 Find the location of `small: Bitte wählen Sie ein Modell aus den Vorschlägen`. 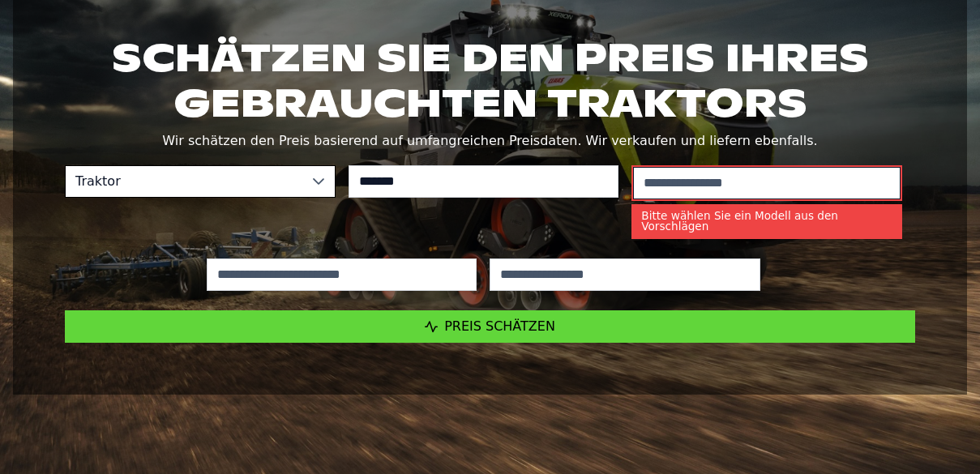

small: Bitte wählen Sie ein Modell aus den Vorschlägen is located at coordinates (767, 221).